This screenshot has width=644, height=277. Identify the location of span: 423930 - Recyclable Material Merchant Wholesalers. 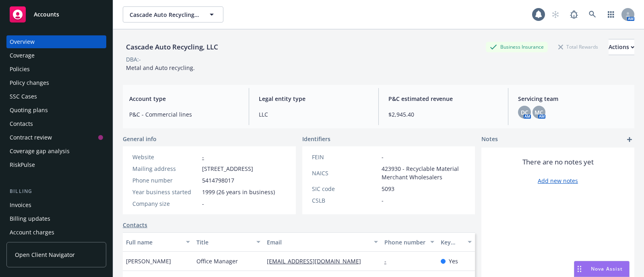
(424, 173).